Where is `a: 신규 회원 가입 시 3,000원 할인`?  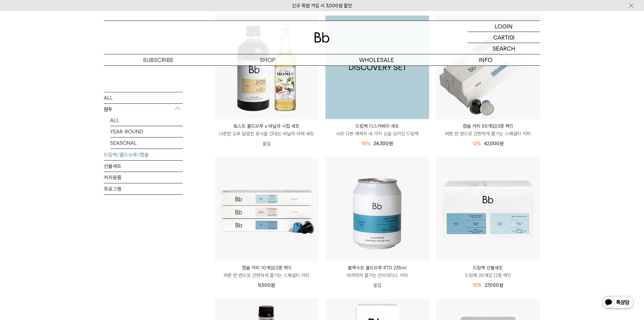
a: 신규 회원 가입 시 3,000원 할인 is located at coordinates (322, 6).